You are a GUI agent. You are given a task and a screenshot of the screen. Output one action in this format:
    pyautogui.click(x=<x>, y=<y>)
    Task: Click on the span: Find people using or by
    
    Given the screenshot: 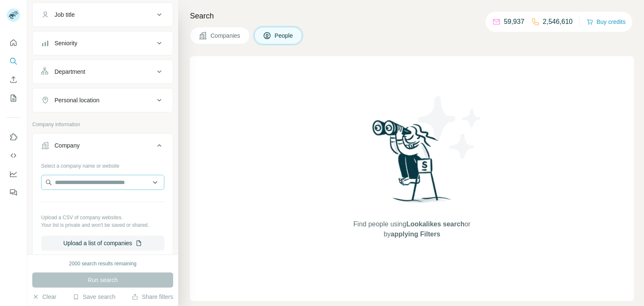 What is the action you would take?
    pyautogui.click(x=412, y=230)
    